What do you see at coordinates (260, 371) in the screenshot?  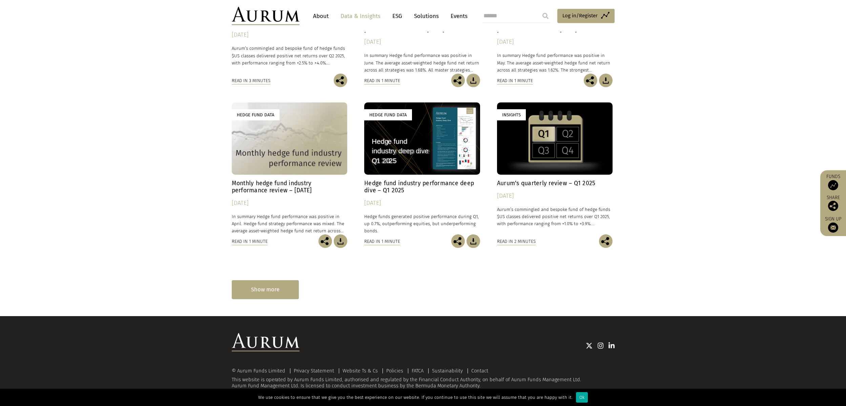 I see `div: © Aurum Funds Limited` at bounding box center [260, 371].